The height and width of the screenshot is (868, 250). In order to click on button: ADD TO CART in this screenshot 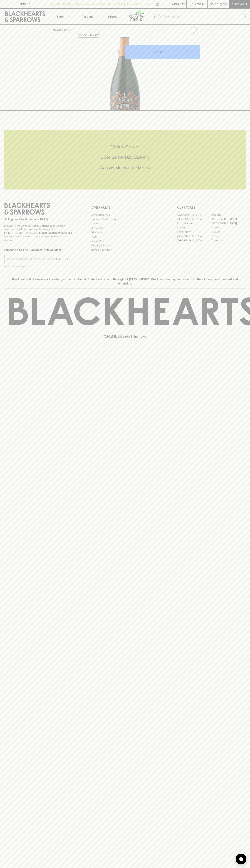, I will do `click(162, 52)`.